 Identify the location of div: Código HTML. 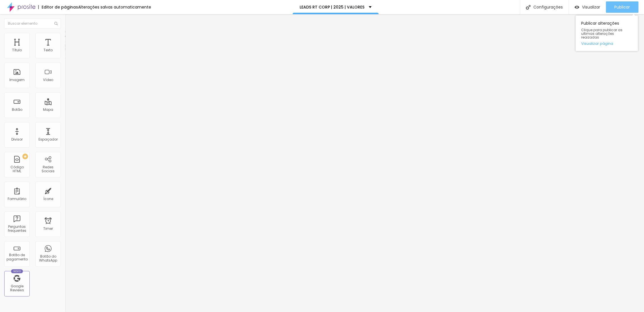
(17, 169).